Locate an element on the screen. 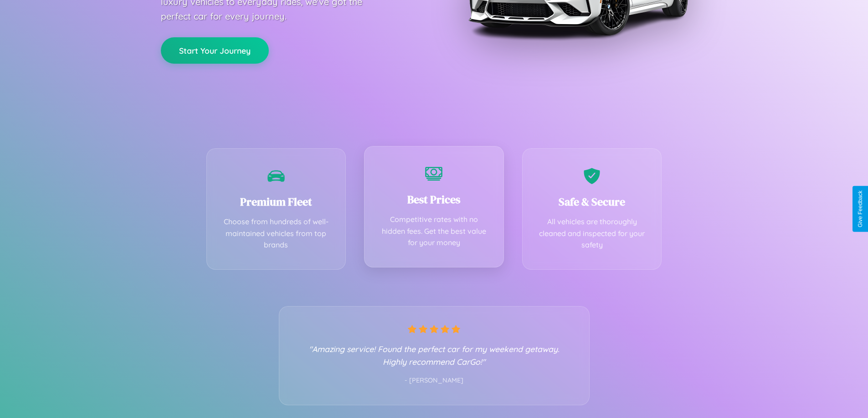 Image resolution: width=868 pixels, height=418 pixels. p: Choose from hundreds of well-maintained vehicles from top brands is located at coordinates (276, 234).